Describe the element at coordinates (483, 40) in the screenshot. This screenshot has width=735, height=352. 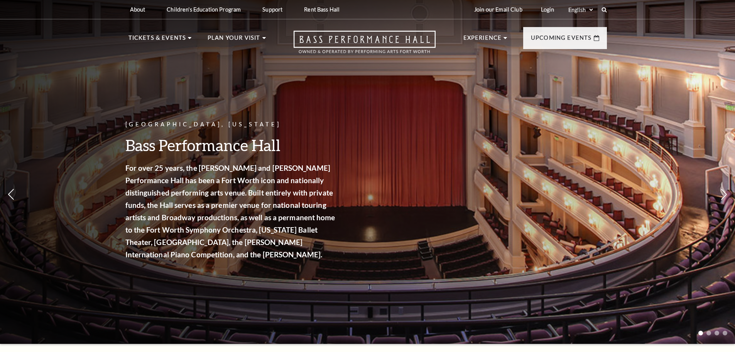
I see `p: Experience` at that location.